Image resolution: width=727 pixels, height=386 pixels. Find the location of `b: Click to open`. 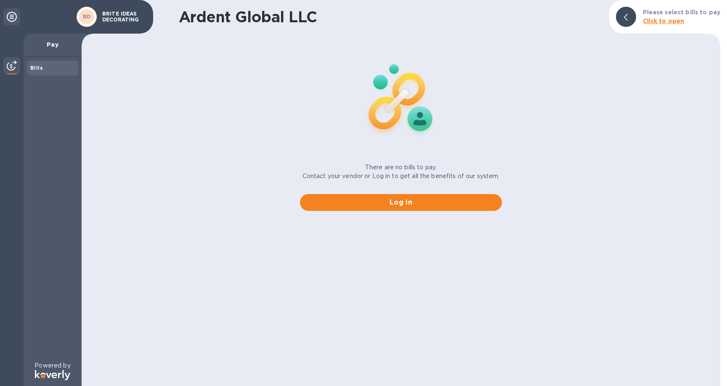

b: Click to open is located at coordinates (663, 21).